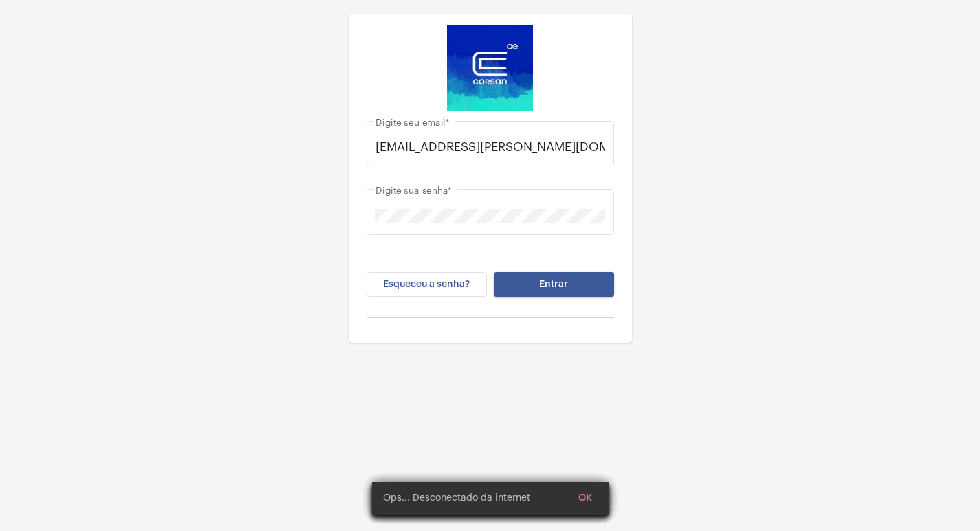  Describe the element at coordinates (490, 68) in the screenshot. I see `img: d4669ae0-8c07-2337-4f67-34b0df7f5ae4.jpeg` at that location.